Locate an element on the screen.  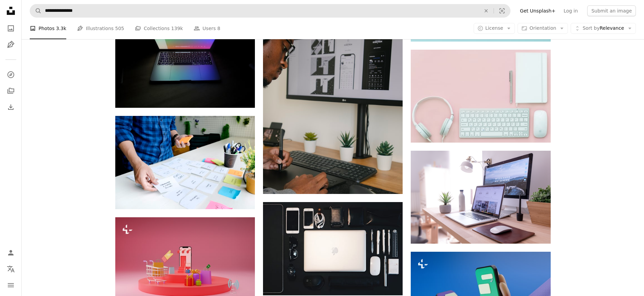
a: Collections 139k is located at coordinates (159, 29).